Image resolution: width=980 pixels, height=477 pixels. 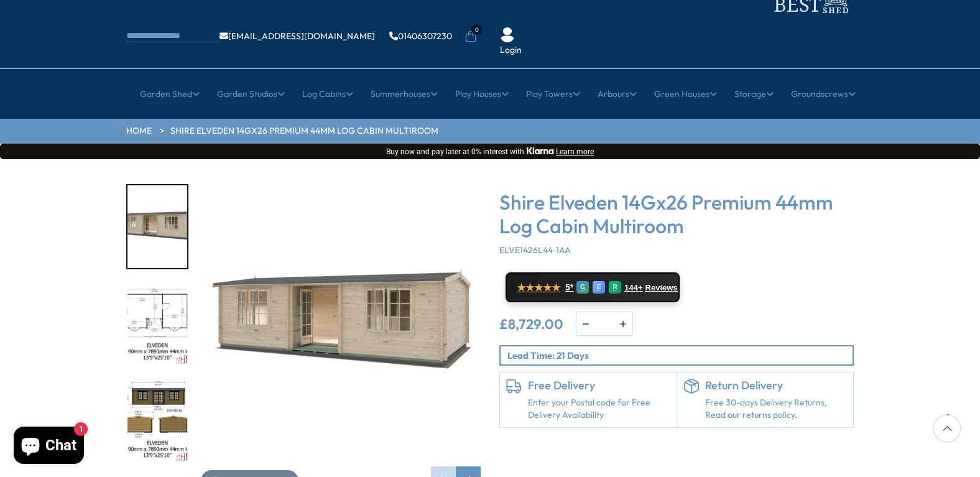 What do you see at coordinates (776, 385) in the screenshot?
I see `h6: Return Delivery` at bounding box center [776, 385].